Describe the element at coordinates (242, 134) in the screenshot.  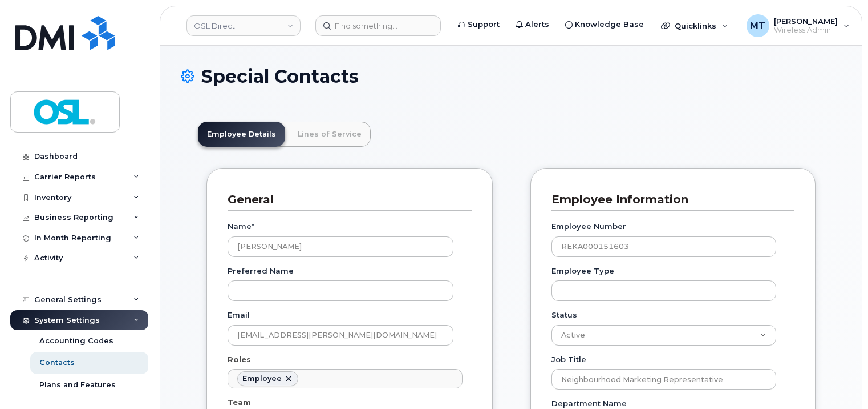
I see `a: Employee Details` at that location.